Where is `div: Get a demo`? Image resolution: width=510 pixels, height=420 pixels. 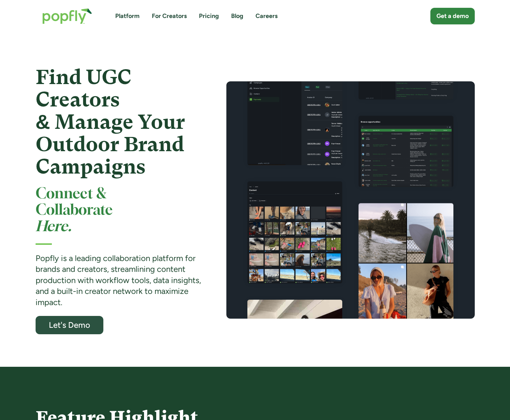
div: Get a demo is located at coordinates (452, 16).